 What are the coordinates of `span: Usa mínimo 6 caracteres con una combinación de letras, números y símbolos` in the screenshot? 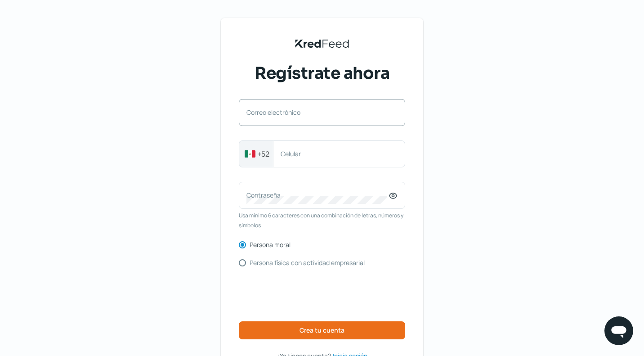 It's located at (322, 220).